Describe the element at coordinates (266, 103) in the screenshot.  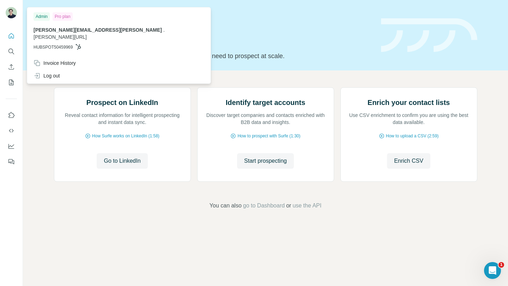
I see `h2: Identify target accounts` at that location.